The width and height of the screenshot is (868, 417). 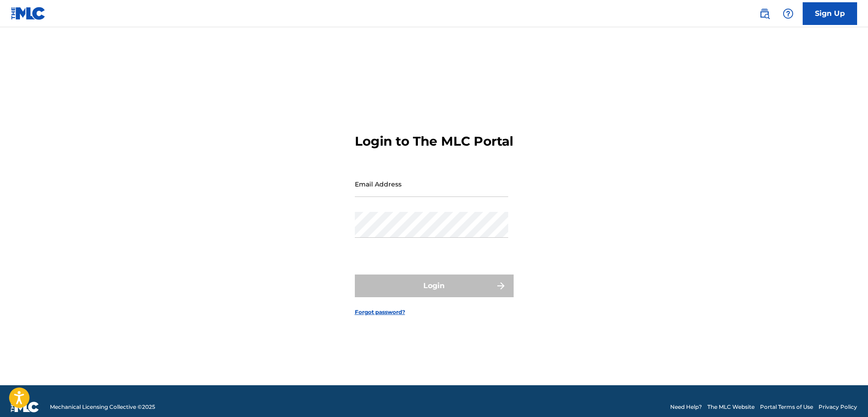 What do you see at coordinates (686, 407) in the screenshot?
I see `a: Need Help?` at bounding box center [686, 407].